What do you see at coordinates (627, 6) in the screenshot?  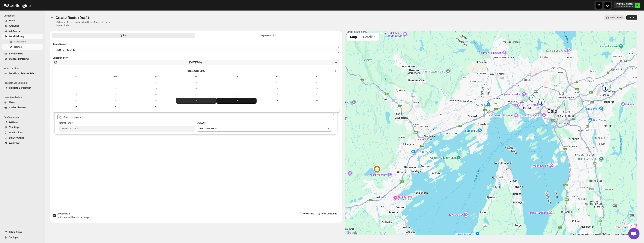 I see `button: User menu` at bounding box center [627, 6].